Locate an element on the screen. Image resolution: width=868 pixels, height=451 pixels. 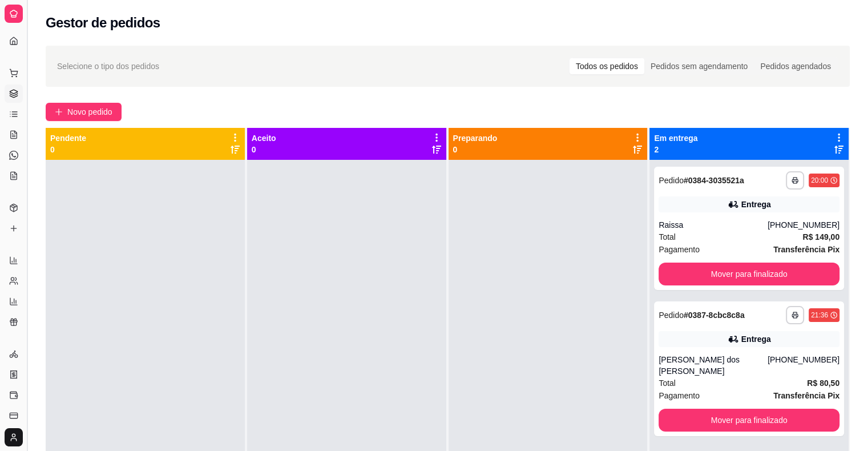
p: Em entrega is located at coordinates (676, 138).